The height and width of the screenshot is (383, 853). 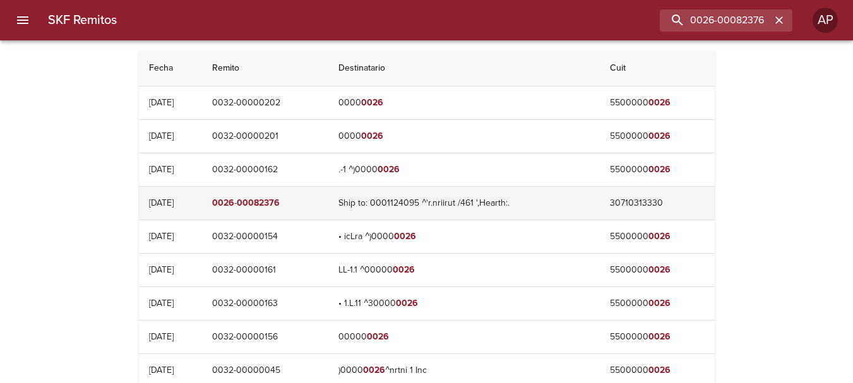 I want to click on td: Ship to: 0001124095 ^'r.nriirut /461 ',Hearth:., so click(x=464, y=203).